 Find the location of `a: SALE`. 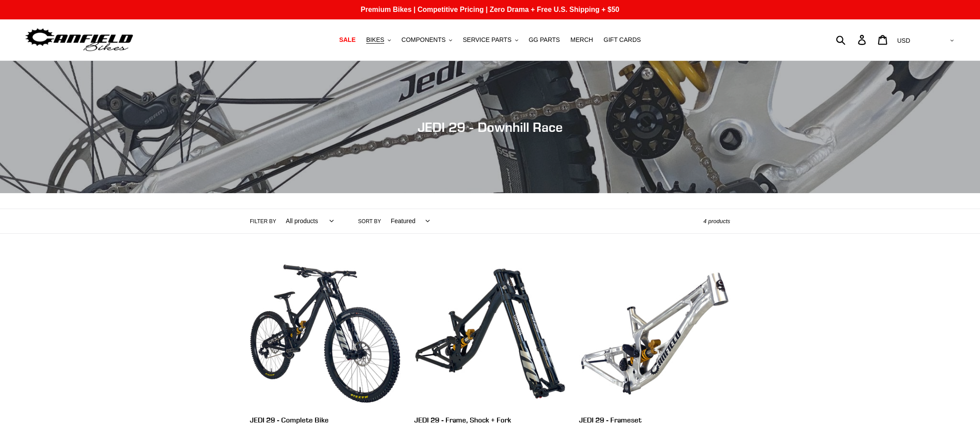

a: SALE is located at coordinates (347, 39).